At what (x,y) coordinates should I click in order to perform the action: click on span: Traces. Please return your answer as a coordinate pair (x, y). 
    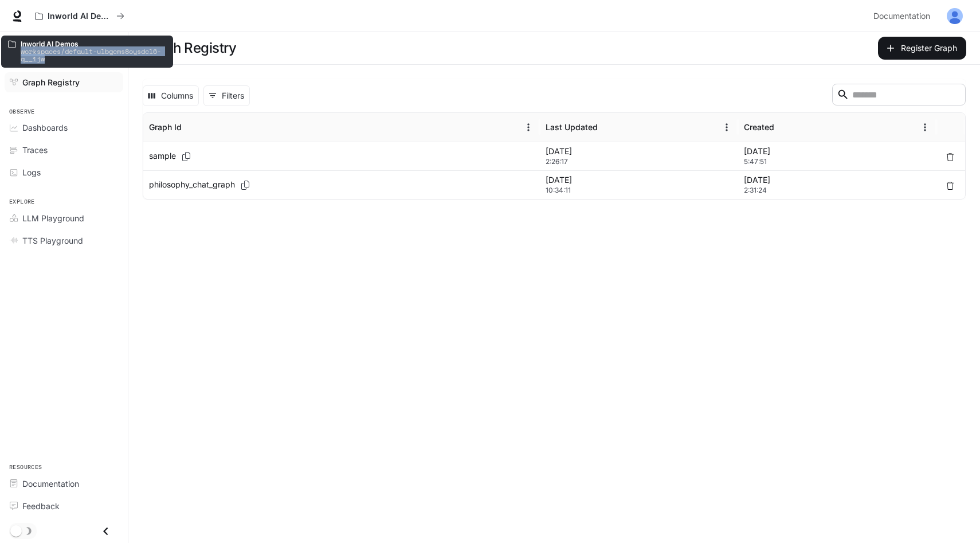
    Looking at the image, I should click on (35, 149).